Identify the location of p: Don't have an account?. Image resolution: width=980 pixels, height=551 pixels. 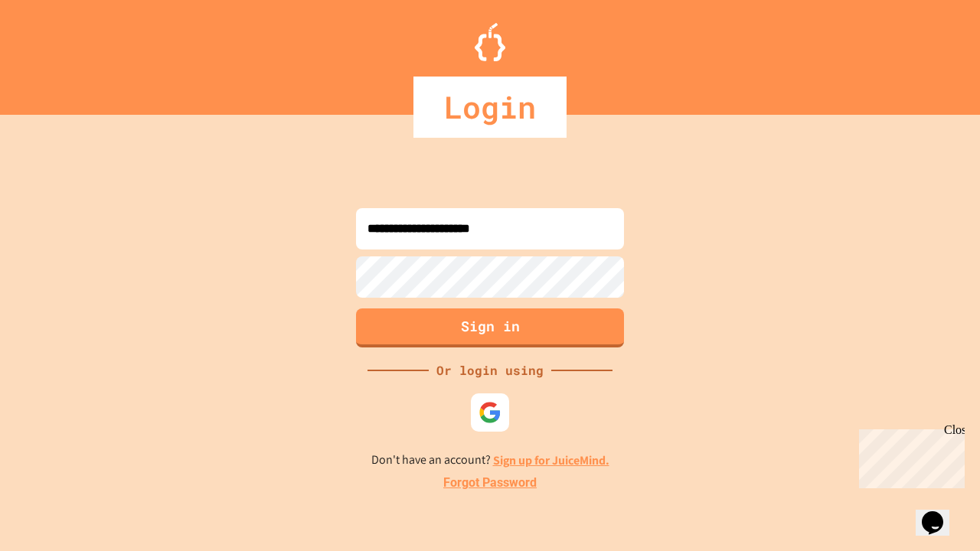
(490, 460).